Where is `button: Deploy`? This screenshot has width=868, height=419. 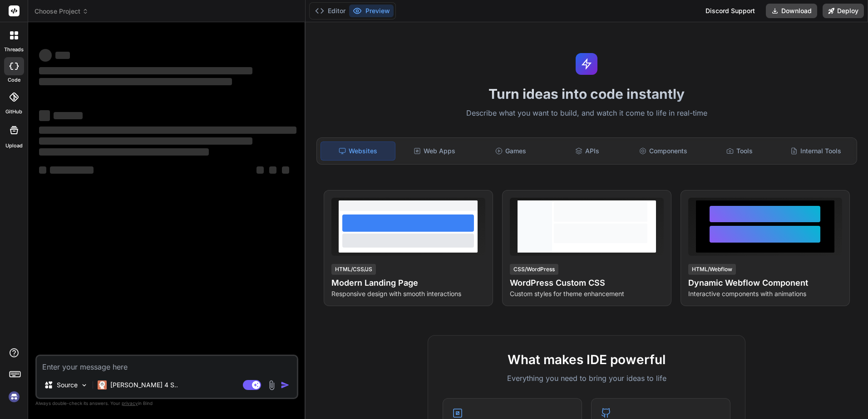 button: Deploy is located at coordinates (843, 11).